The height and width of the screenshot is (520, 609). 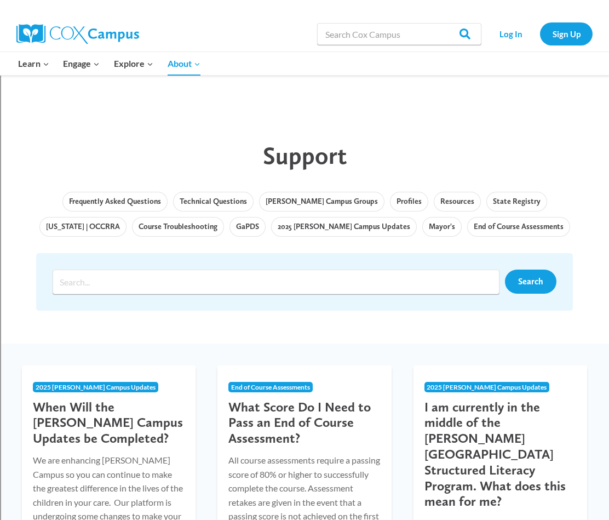 What do you see at coordinates (33, 64) in the screenshot?
I see `span: Learn` at bounding box center [33, 64].